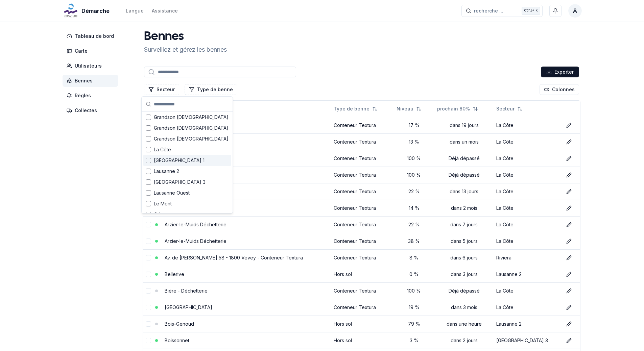  What do you see at coordinates (92, 51) in the screenshot?
I see `a: Carte` at bounding box center [92, 51].